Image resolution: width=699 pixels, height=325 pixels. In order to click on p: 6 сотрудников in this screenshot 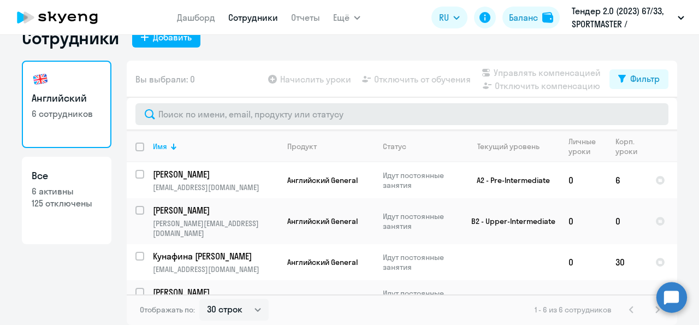, I will do `click(67, 114)`.